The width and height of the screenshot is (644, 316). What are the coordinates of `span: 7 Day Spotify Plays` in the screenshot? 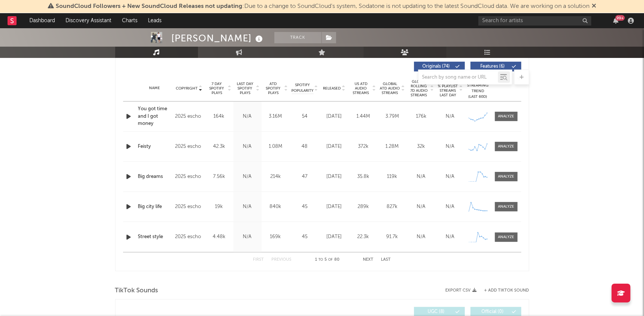 It's located at (217, 88).